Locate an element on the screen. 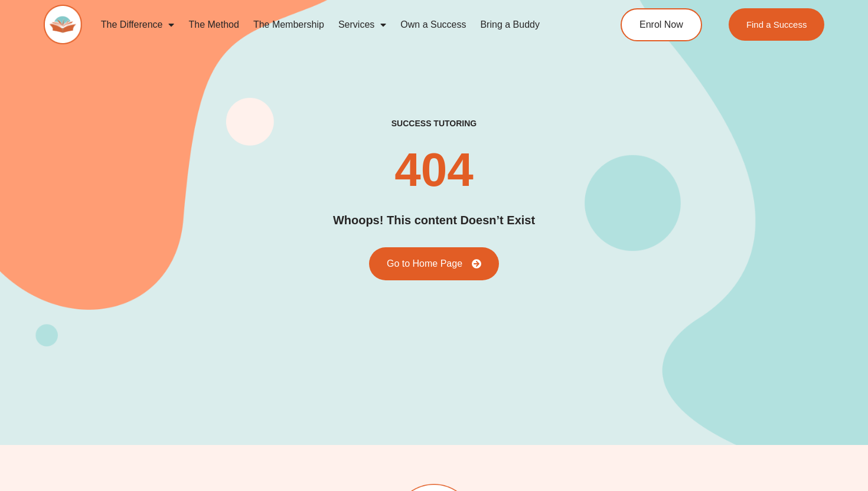 This screenshot has width=868, height=491. span: Find a Success is located at coordinates (776, 24).